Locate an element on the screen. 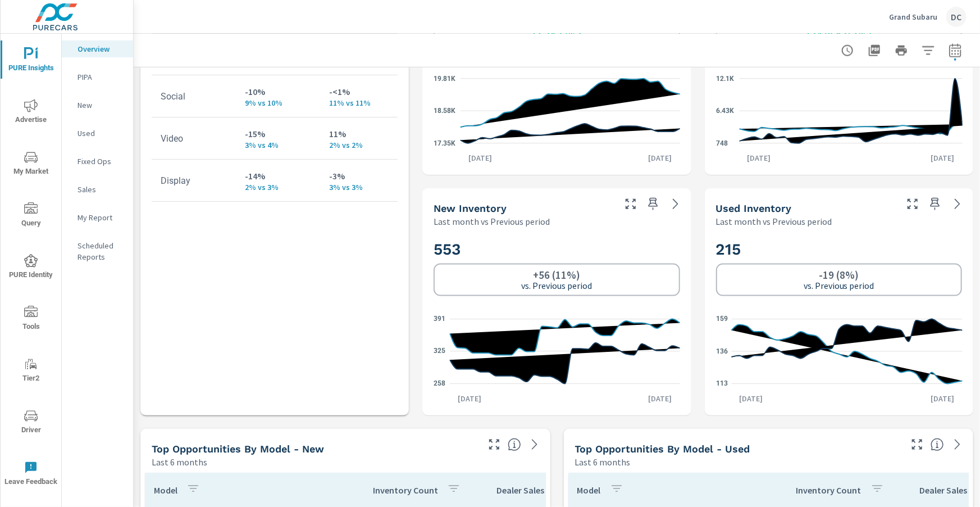 The width and height of the screenshot is (980, 507). div: New is located at coordinates (97, 105).